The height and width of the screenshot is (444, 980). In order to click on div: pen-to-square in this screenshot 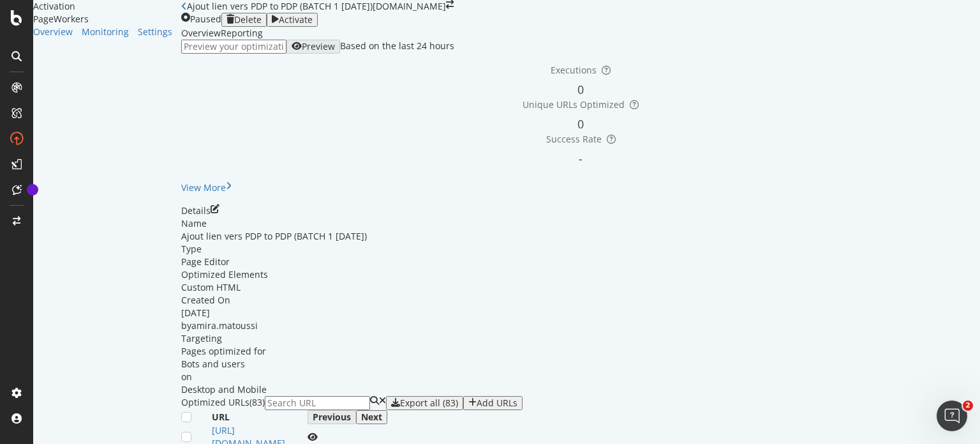, I will do `click(215, 209)`.